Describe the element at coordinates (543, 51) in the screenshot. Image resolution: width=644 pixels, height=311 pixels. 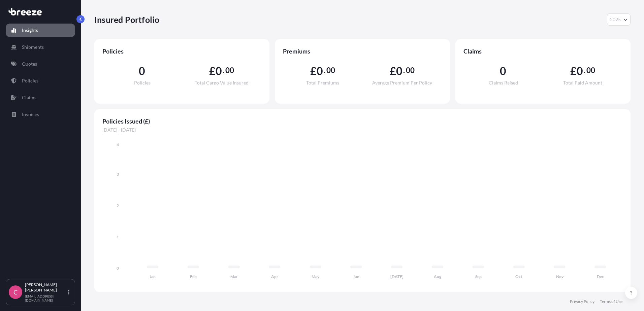
I see `span: Claims` at that location.